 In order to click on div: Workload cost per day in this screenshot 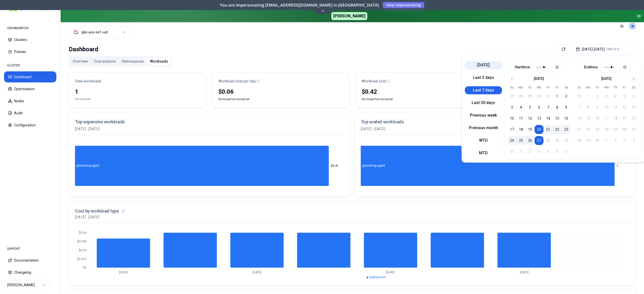, I will do `click(281, 81)`.